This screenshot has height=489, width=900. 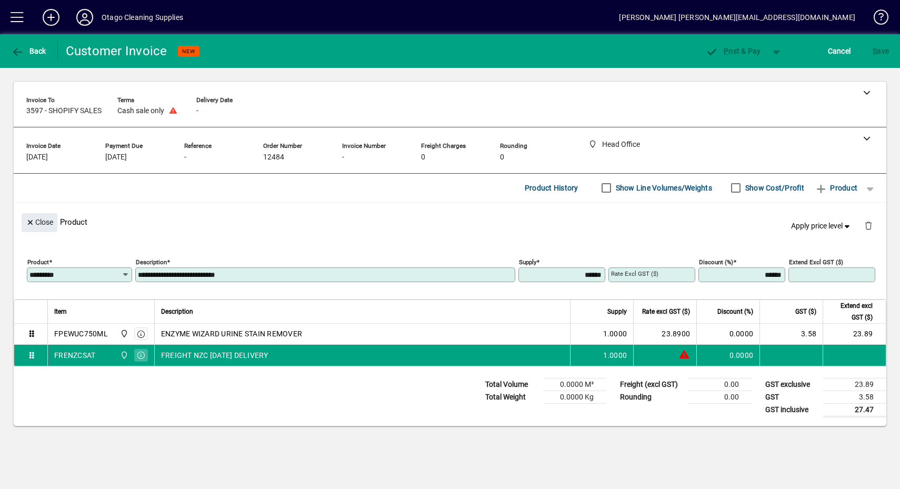 I want to click on span: ENZYME WIZARD URINE STAIN REMOVER, so click(x=232, y=334).